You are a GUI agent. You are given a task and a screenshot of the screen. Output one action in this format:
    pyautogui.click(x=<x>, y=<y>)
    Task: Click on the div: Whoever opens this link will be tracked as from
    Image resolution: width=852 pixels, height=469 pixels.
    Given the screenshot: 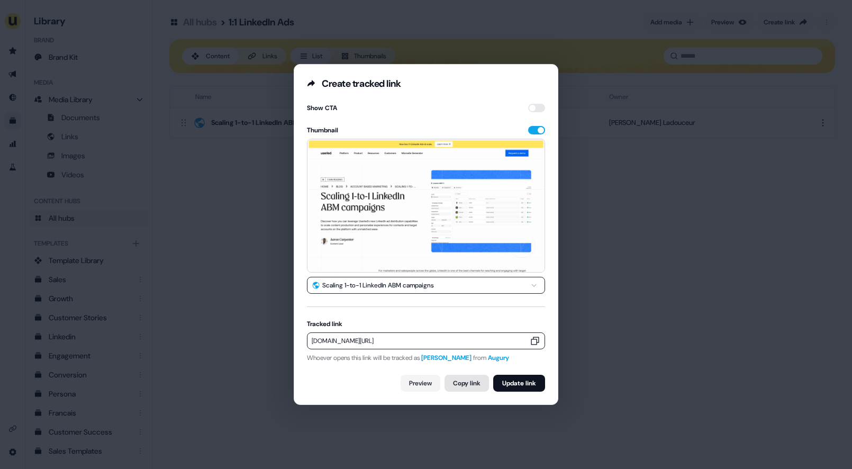 What is the action you would take?
    pyautogui.click(x=426, y=358)
    